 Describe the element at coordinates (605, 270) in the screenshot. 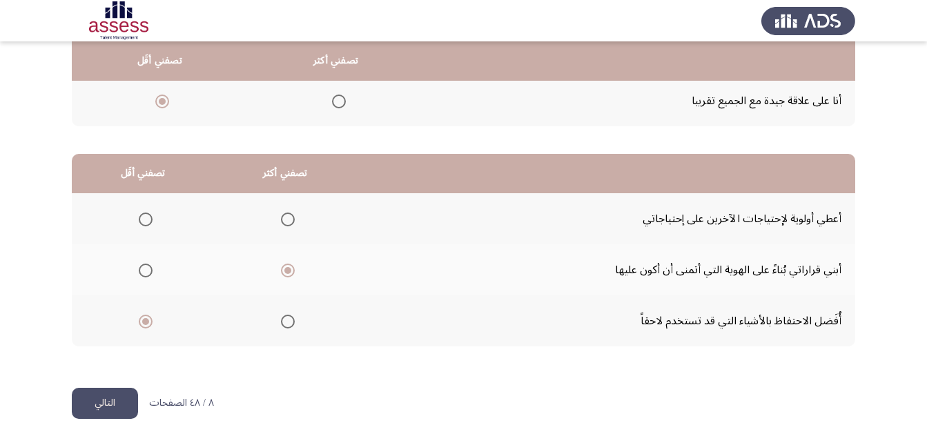

I see `td: أبني قراراتي بُناءً على الهوية التي أتمنى أن أكون عليها` at that location.